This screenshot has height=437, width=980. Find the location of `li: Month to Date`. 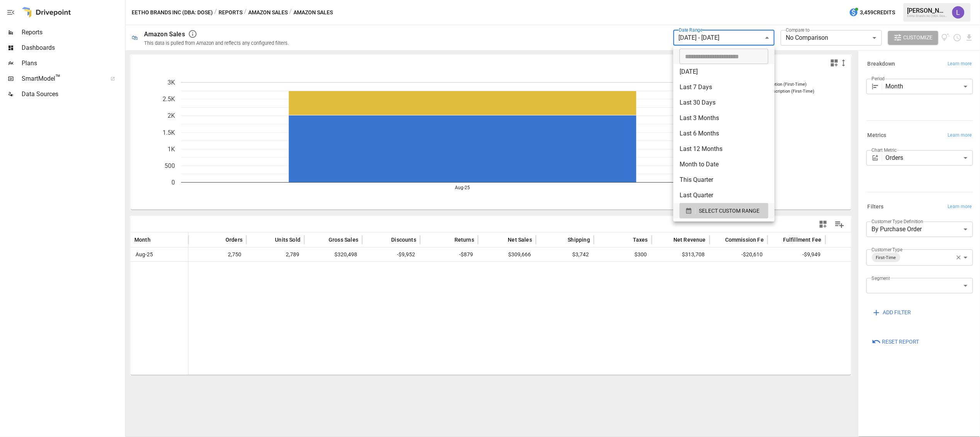

li: Month to Date is located at coordinates (724, 165).